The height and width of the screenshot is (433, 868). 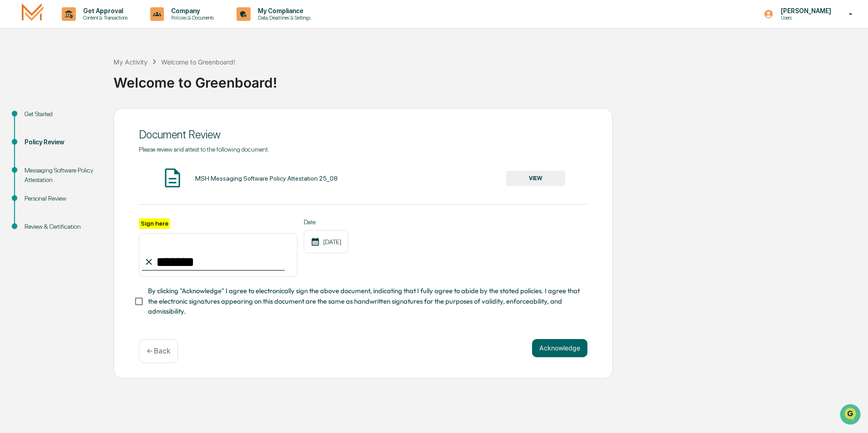 What do you see at coordinates (62, 175) in the screenshot?
I see `div: Messaging Software Policy Attestation` at bounding box center [62, 175].